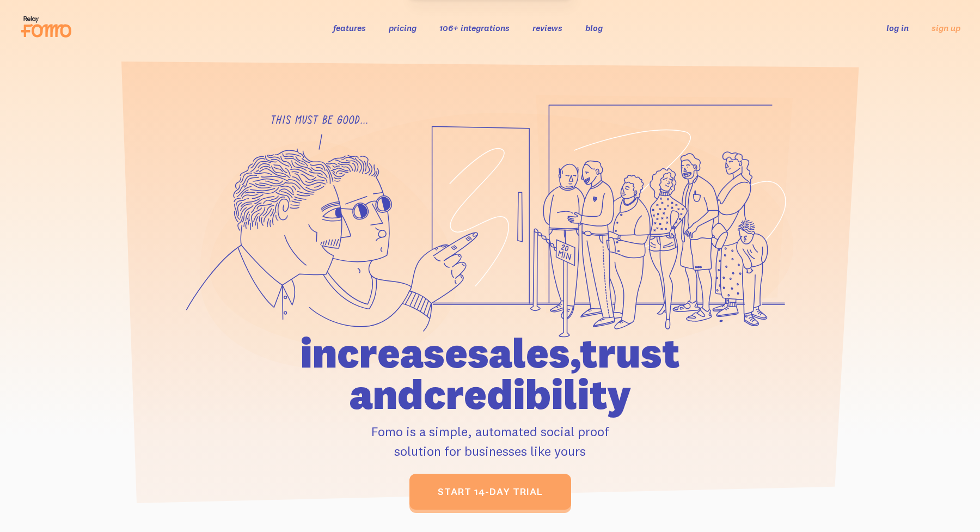  Describe the element at coordinates (898, 27) in the screenshot. I see `a: log in` at that location.